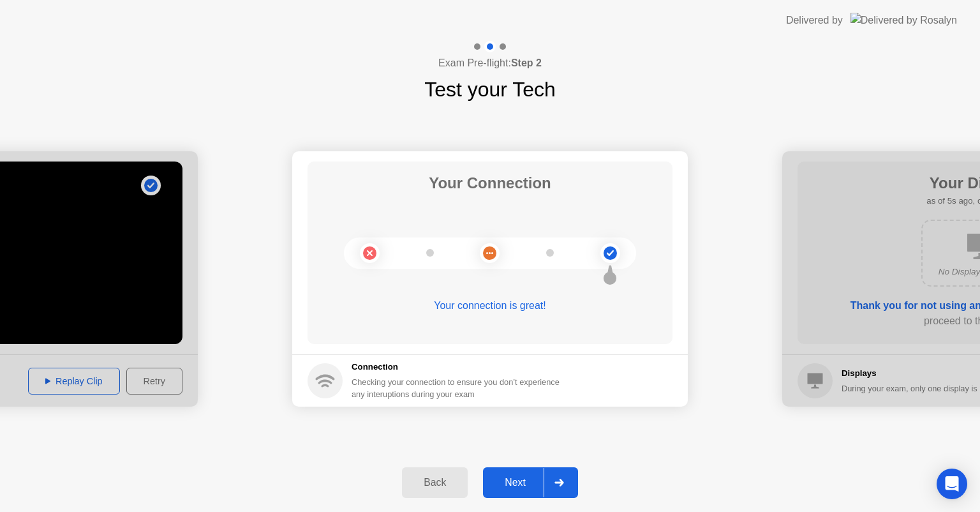  What do you see at coordinates (490, 63) in the screenshot?
I see `h4: Exam Pre-flight:` at bounding box center [490, 63].